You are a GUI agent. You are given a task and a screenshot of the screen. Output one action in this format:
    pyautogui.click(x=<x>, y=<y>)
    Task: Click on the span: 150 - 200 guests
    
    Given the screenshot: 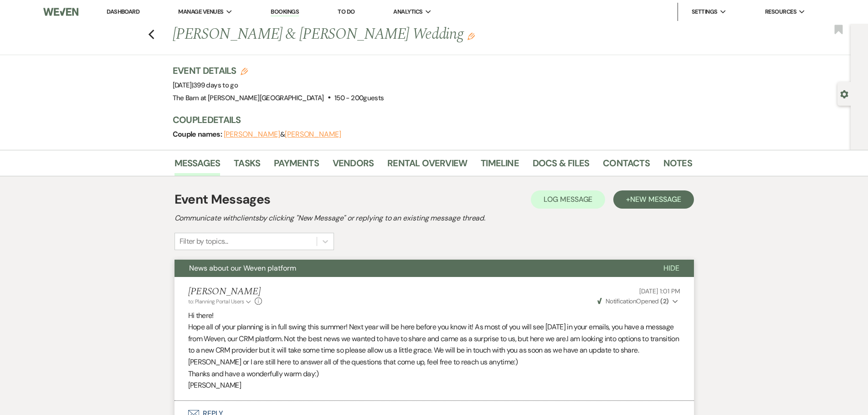 What is the action you would take?
    pyautogui.click(x=359, y=98)
    